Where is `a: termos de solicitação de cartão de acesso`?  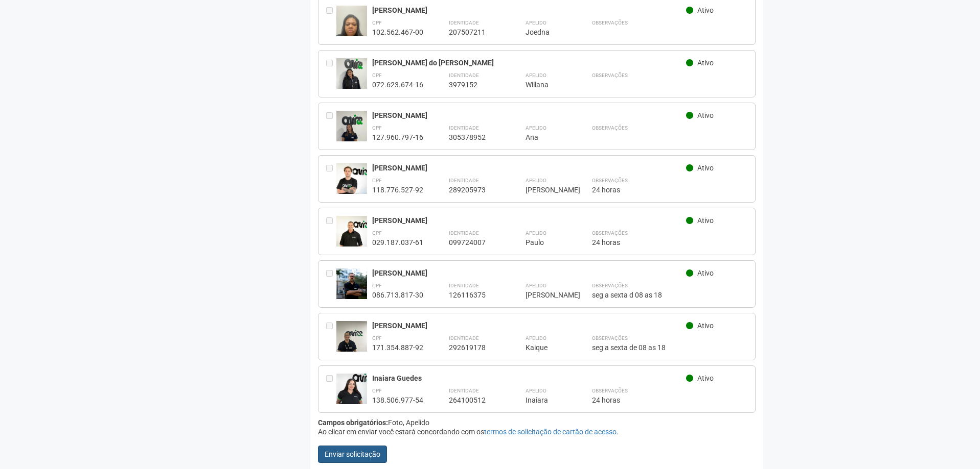 a: termos de solicitação de cartão de acesso is located at coordinates (550, 432).